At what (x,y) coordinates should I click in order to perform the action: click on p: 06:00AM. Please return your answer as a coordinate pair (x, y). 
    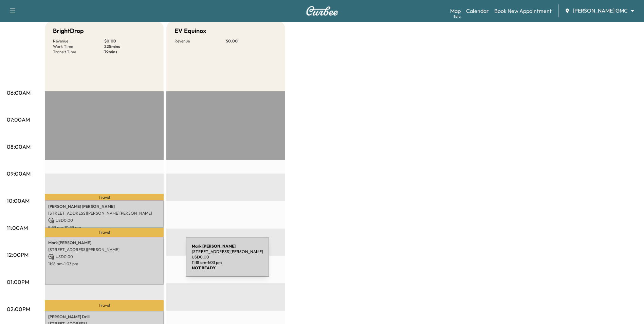
    Looking at the image, I should click on (19, 93).